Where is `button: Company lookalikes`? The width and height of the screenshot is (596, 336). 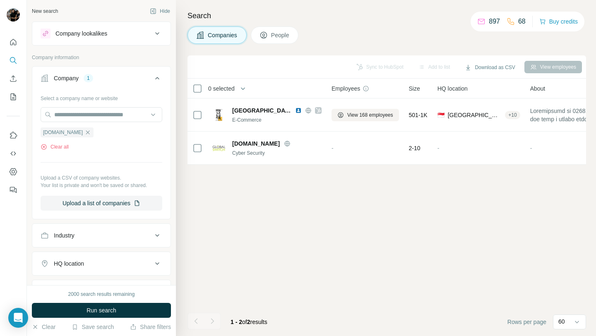 button: Company lookalikes is located at coordinates (101, 34).